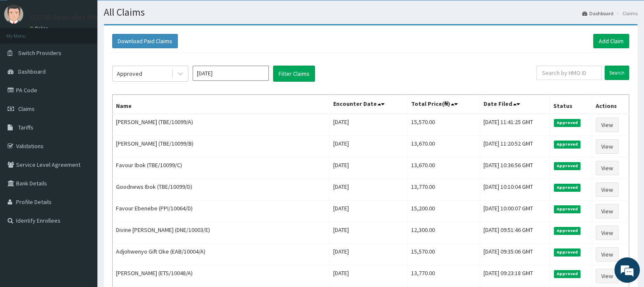  I want to click on span: We're online!, so click(83, 131).